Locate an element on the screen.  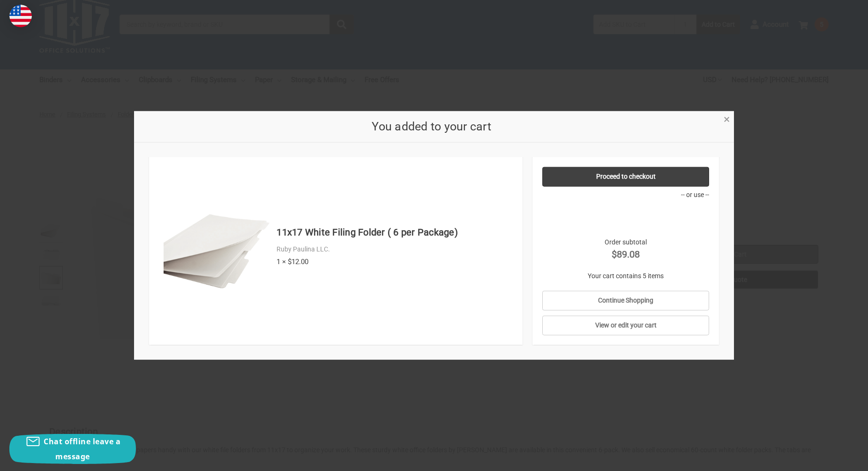
div: Order subtotal is located at coordinates (626, 249).